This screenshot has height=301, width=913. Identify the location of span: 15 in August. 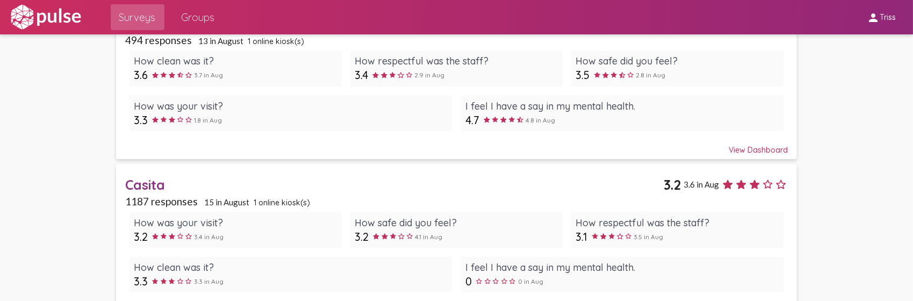
(227, 202).